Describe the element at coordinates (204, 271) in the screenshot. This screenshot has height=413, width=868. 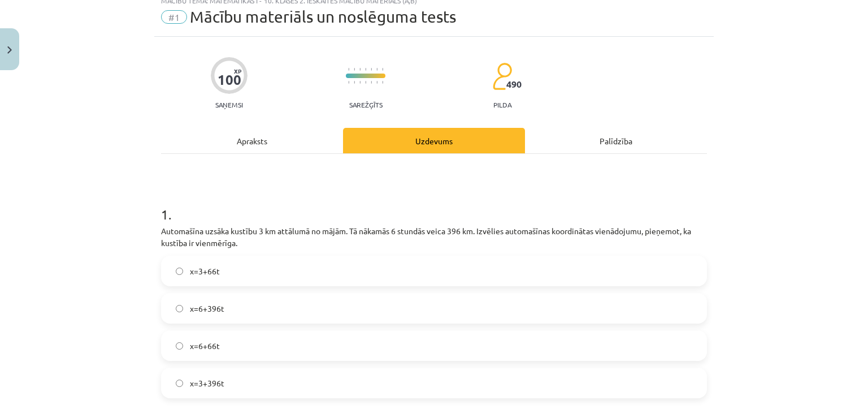
I see `span: x=3+66t` at that location.